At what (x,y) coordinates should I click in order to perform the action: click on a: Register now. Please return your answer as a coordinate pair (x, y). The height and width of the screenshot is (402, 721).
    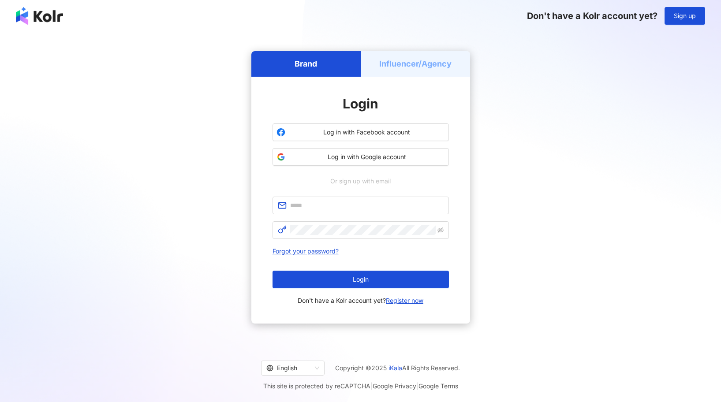
    Looking at the image, I should click on (404, 300).